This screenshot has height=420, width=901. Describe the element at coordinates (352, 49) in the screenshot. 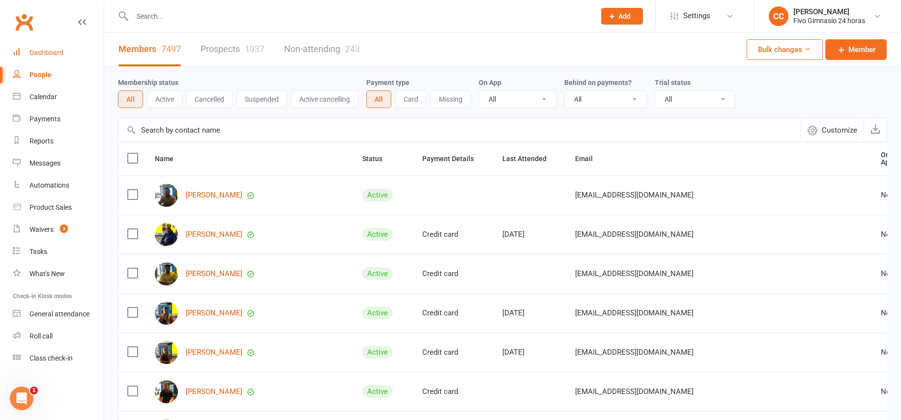

I see `div: 243` at that location.